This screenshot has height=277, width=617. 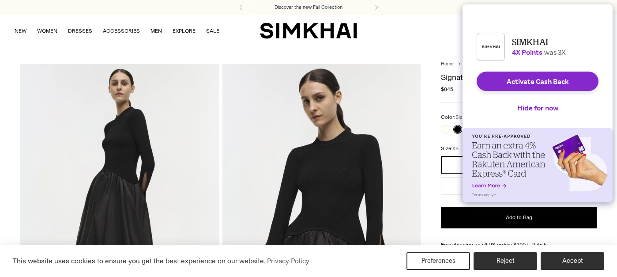 I want to click on button: Add to Bag, so click(x=518, y=217).